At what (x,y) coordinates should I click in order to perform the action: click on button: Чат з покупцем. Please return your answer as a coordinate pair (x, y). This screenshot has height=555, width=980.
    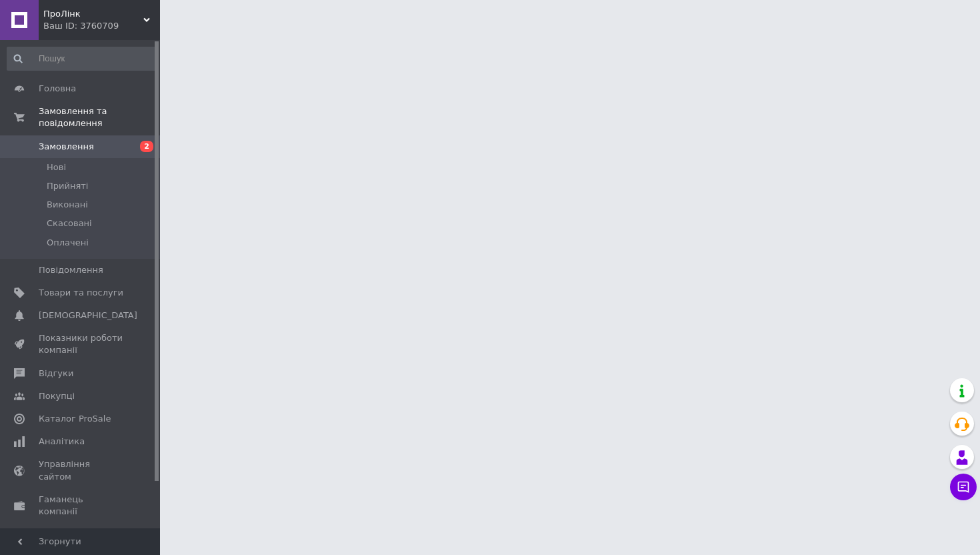
    Looking at the image, I should click on (963, 487).